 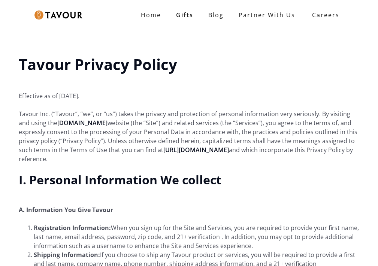 I want to click on a: Careers, so click(x=324, y=15).